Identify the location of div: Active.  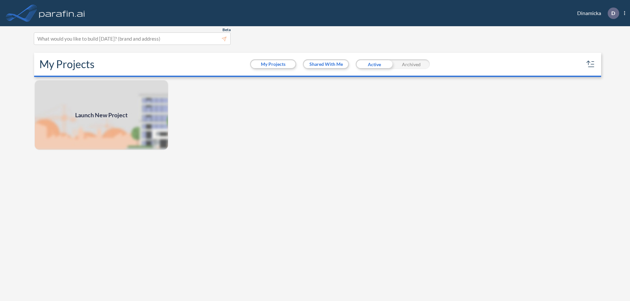
(374, 64).